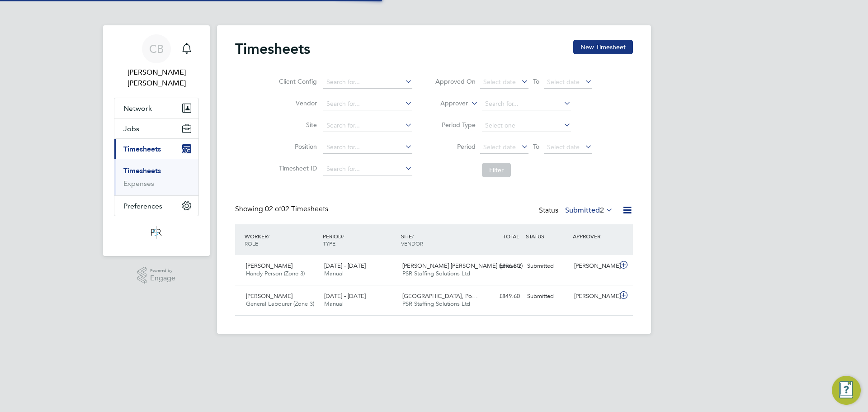 The image size is (868, 412). Describe the element at coordinates (360, 240) in the screenshot. I see `div: PERIOD` at that location.